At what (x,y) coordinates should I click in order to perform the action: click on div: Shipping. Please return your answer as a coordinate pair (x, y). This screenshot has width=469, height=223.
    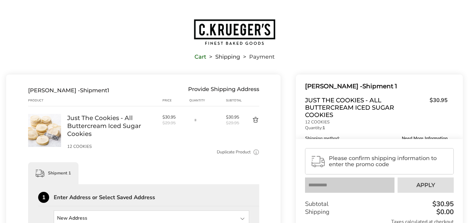
    Looking at the image, I should click on (380, 212).